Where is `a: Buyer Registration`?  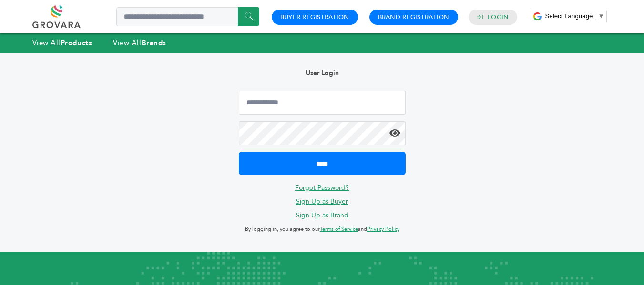 a: Buyer Registration is located at coordinates (315, 17).